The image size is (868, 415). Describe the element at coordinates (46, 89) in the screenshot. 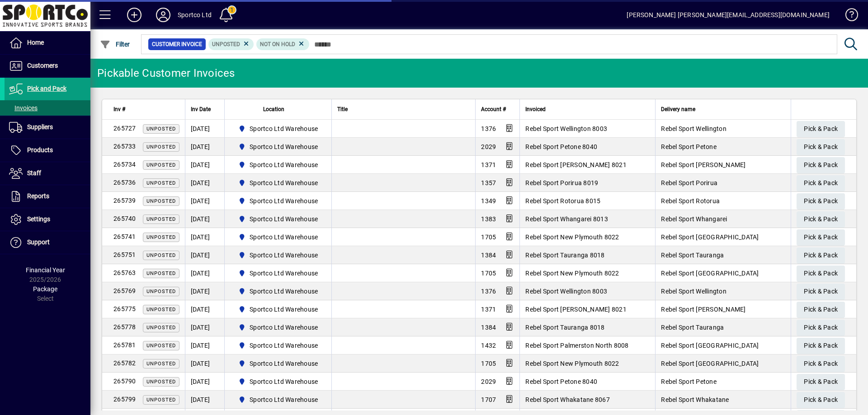

I see `span: Pick and Pack` at that location.